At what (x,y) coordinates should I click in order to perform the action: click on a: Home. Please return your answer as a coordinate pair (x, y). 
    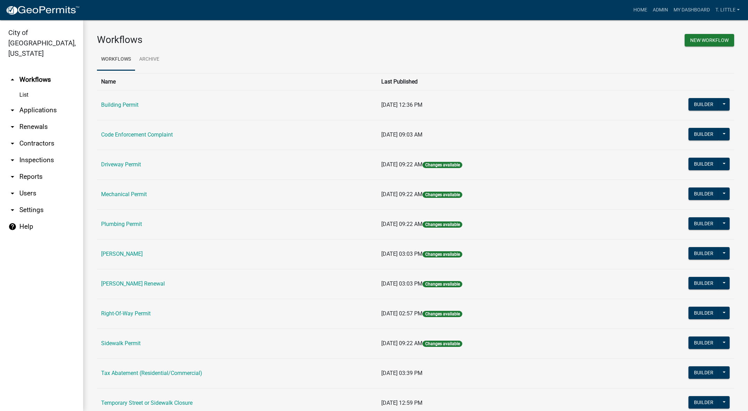
    Looking at the image, I should click on (641, 10).